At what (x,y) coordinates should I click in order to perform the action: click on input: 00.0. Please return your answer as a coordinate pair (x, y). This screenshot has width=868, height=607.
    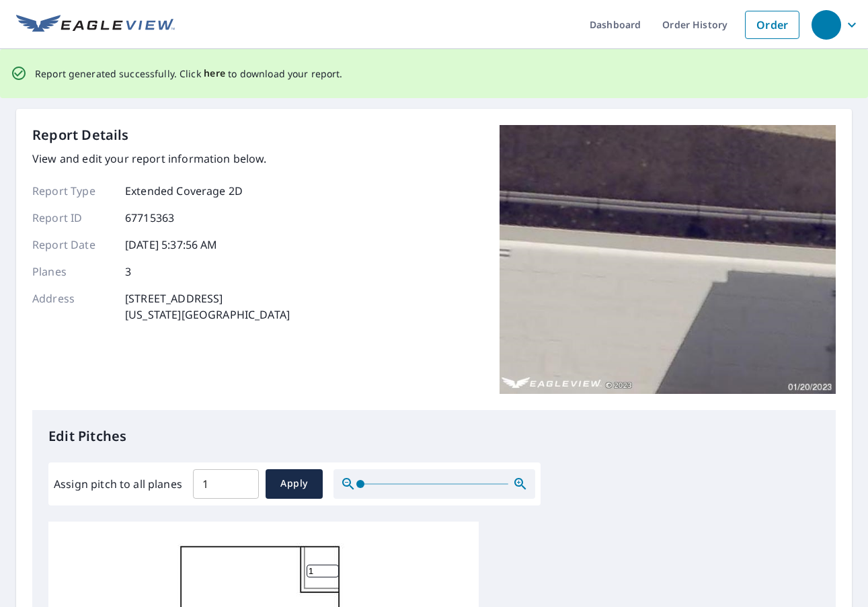
    Looking at the image, I should click on (226, 484).